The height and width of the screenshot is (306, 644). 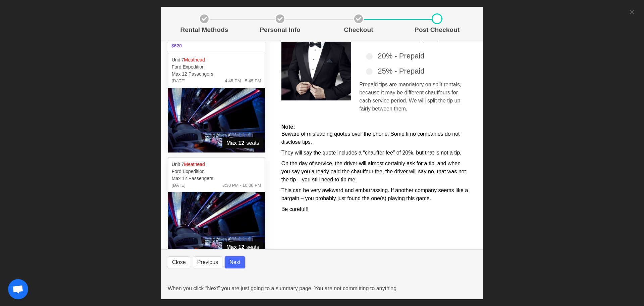 I want to click on h2: Note:, so click(x=374, y=127).